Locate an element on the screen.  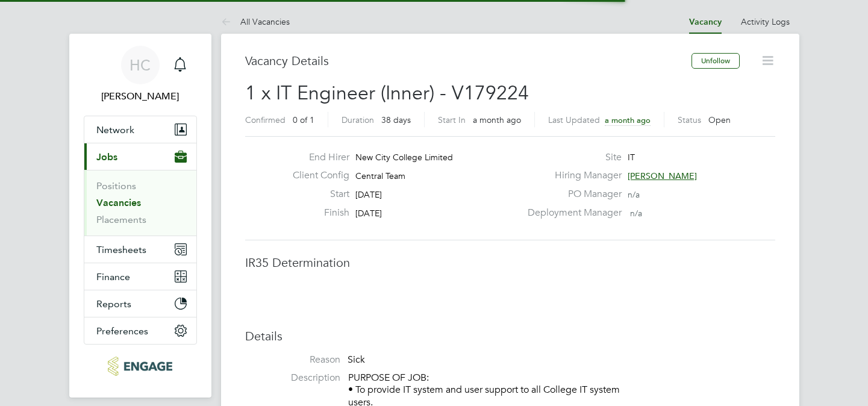
img: tr2rec-logo-retina.png is located at coordinates (140, 366).